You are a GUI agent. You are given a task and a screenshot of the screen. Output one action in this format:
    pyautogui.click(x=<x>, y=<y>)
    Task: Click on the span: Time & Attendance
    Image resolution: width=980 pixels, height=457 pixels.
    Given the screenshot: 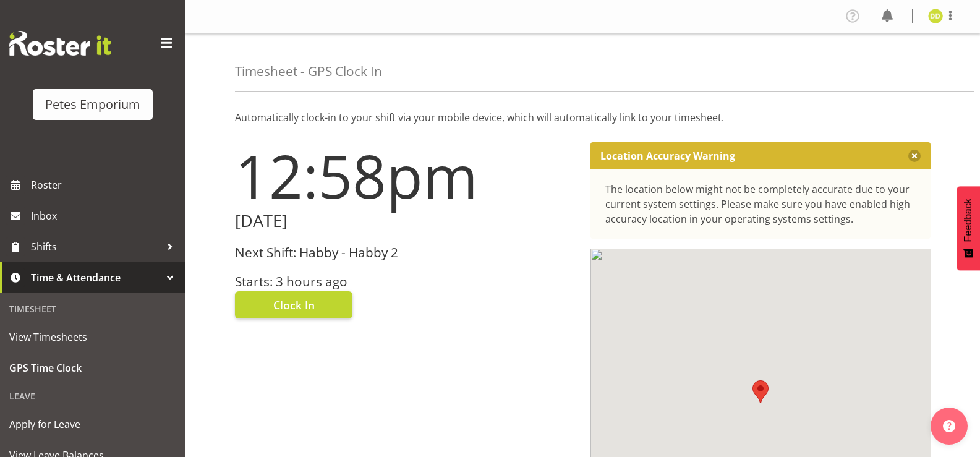 What is the action you would take?
    pyautogui.click(x=96, y=278)
    